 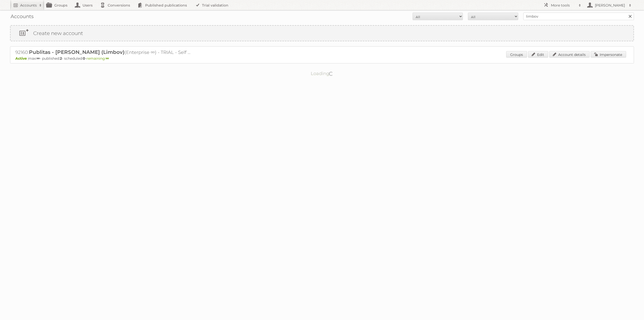 What do you see at coordinates (322, 33) in the screenshot?
I see `a: Create new account` at bounding box center [322, 33].